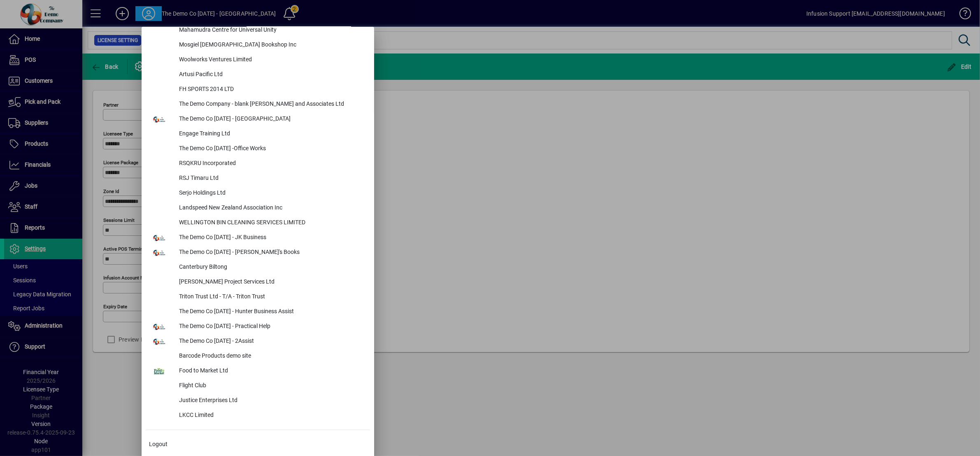  I want to click on div: Triton Trust Ltd - T/A - Triton Trust, so click(272, 297).